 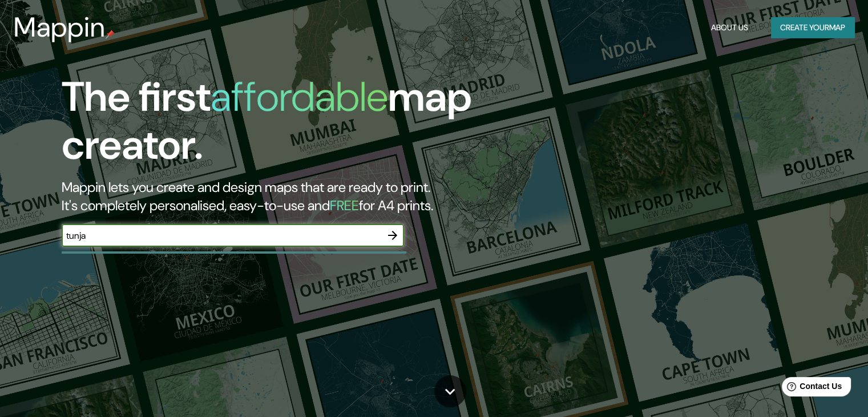 I want to click on img: mappin-pin, so click(x=110, y=34).